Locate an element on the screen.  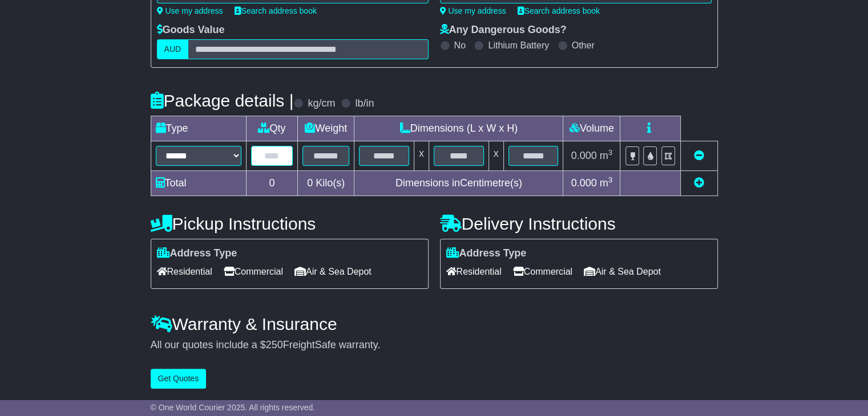
td: 0 is located at coordinates (271, 184).